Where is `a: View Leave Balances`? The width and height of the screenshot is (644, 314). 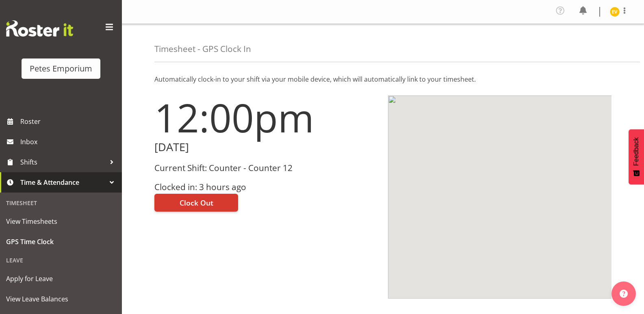 a: View Leave Balances is located at coordinates (61, 299).